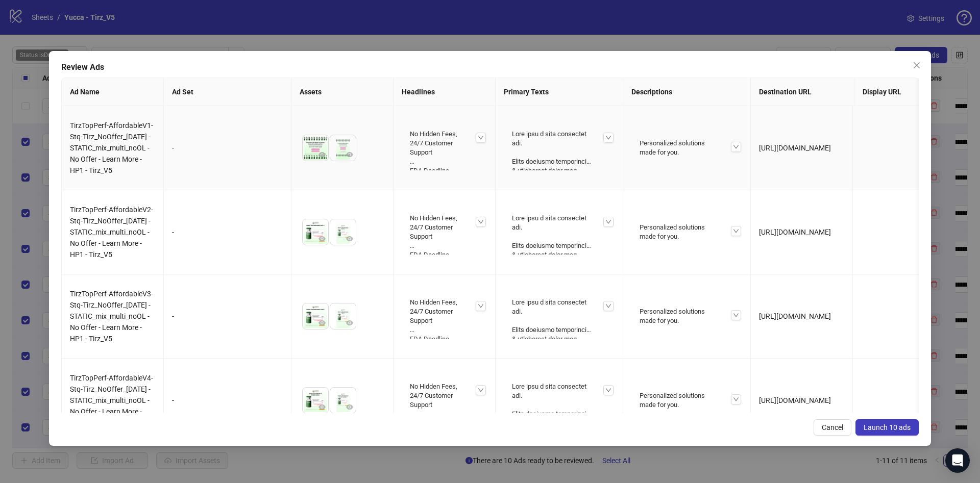 Image resolution: width=980 pixels, height=483 pixels. What do you see at coordinates (916, 65) in the screenshot?
I see `button: Close` at bounding box center [916, 65].